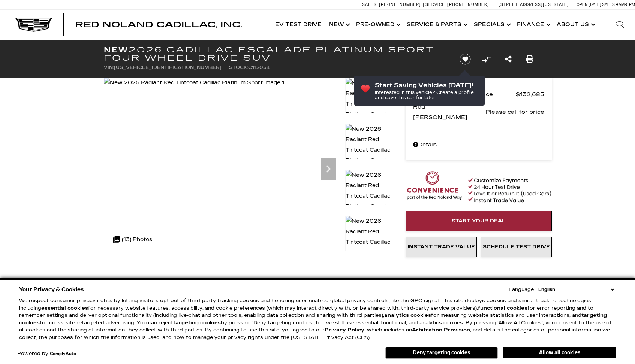 This screenshot has width=635, height=364. Describe the element at coordinates (626, 5) in the screenshot. I see `span: 9 AM-6 PM` at that location.